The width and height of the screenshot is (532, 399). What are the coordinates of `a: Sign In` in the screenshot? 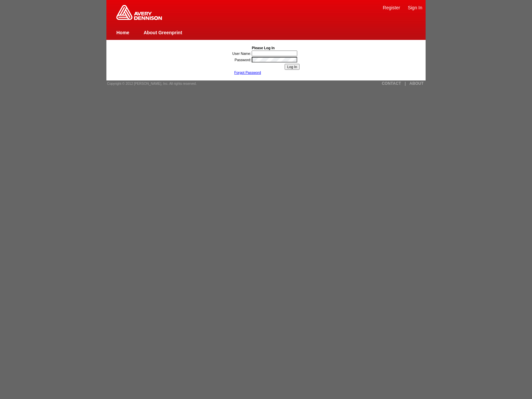 It's located at (415, 7).